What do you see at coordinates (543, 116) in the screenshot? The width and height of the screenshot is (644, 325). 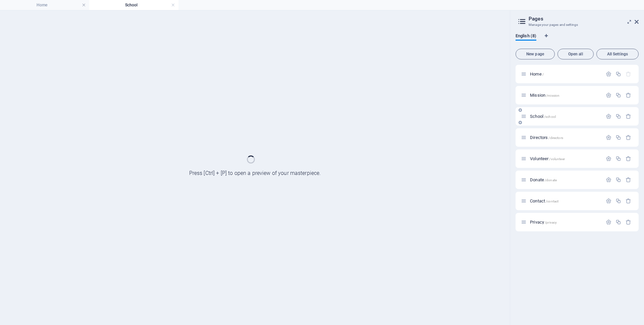 I see `span: School` at bounding box center [543, 116].